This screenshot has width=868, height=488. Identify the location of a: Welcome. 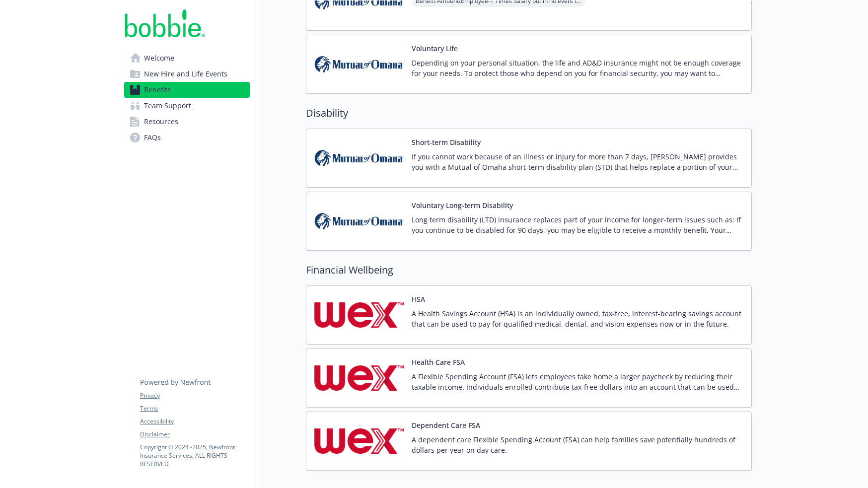
(187, 58).